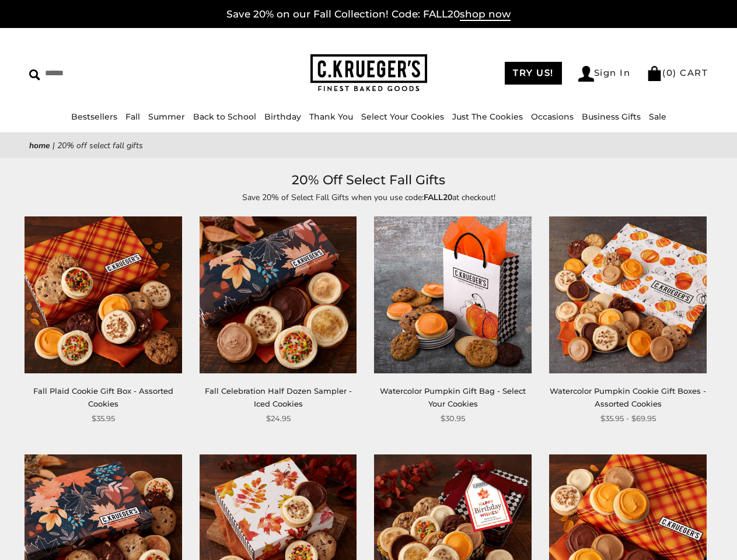 The height and width of the screenshot is (560, 737). Describe the element at coordinates (676, 72) in the screenshot. I see `a: (0) CART` at that location.